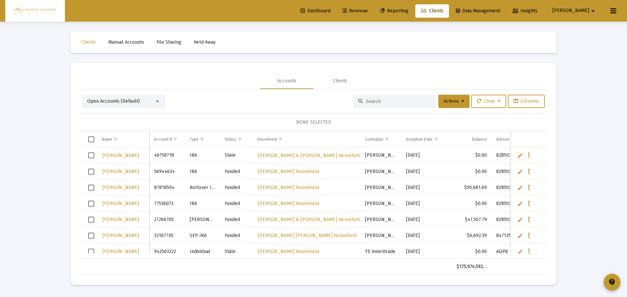 This screenshot has height=297, width=627. What do you see at coordinates (478, 11) in the screenshot?
I see `a: Data Management` at bounding box center [478, 11].